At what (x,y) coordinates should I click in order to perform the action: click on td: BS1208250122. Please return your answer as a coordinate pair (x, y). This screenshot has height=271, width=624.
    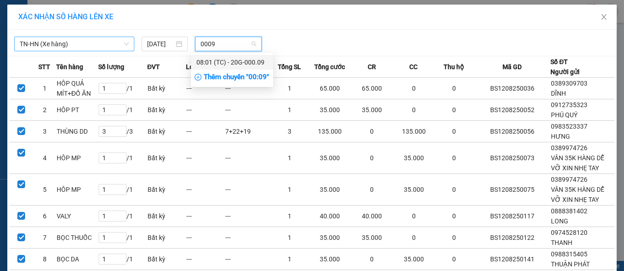
    Looking at the image, I should click on (512, 237).